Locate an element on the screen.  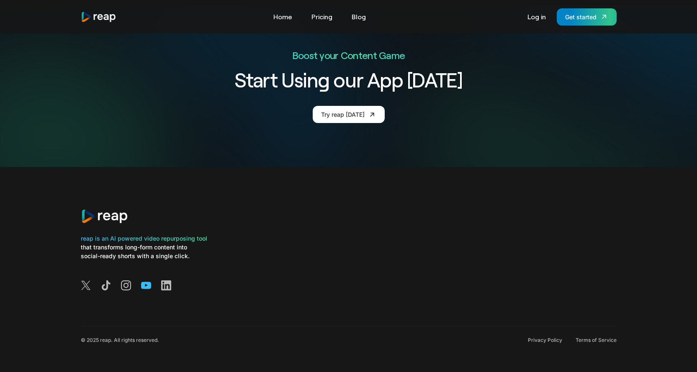
div: Get started is located at coordinates (580, 17).